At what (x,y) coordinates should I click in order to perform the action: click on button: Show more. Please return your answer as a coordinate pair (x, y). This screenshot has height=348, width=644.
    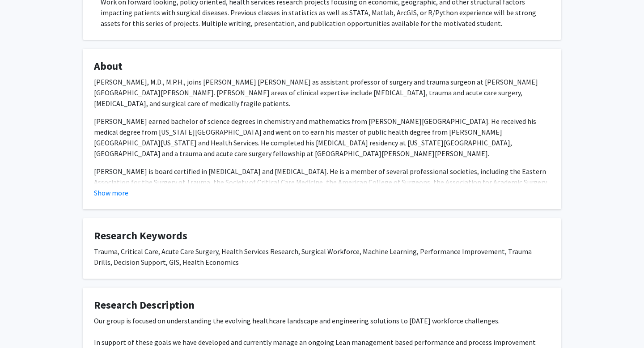
    Looking at the image, I should click on (111, 193).